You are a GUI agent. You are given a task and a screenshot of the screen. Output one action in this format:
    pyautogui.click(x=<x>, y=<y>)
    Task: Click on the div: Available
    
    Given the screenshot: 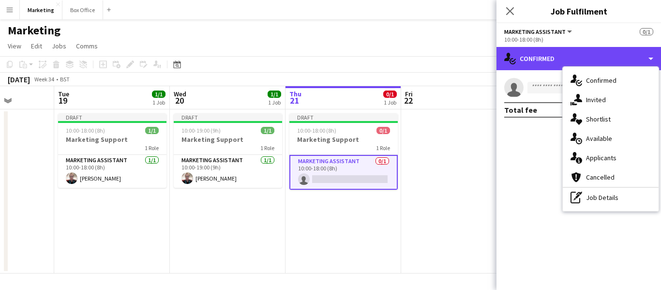 What is the action you would take?
    pyautogui.click(x=611, y=138)
    